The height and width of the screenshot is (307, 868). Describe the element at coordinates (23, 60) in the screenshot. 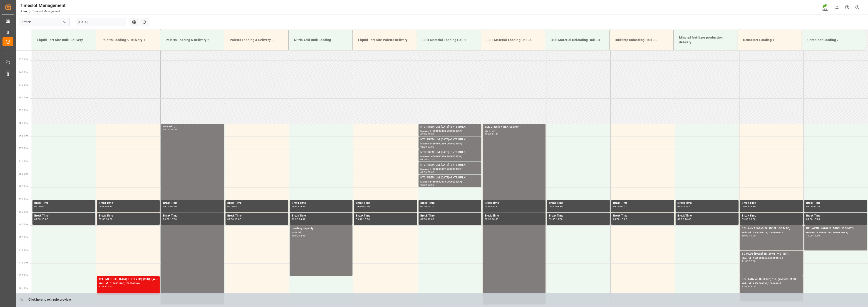

I see `span: 03:30 Hr` at that location.